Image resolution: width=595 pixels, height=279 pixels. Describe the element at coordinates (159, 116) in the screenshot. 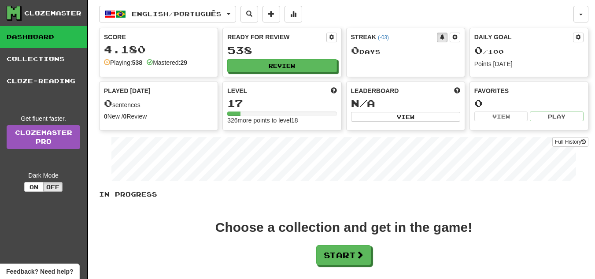

I see `div: New / Review` at that location.